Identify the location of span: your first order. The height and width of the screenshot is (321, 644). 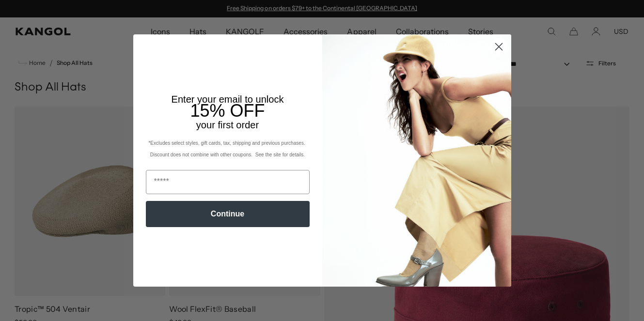
(227, 125).